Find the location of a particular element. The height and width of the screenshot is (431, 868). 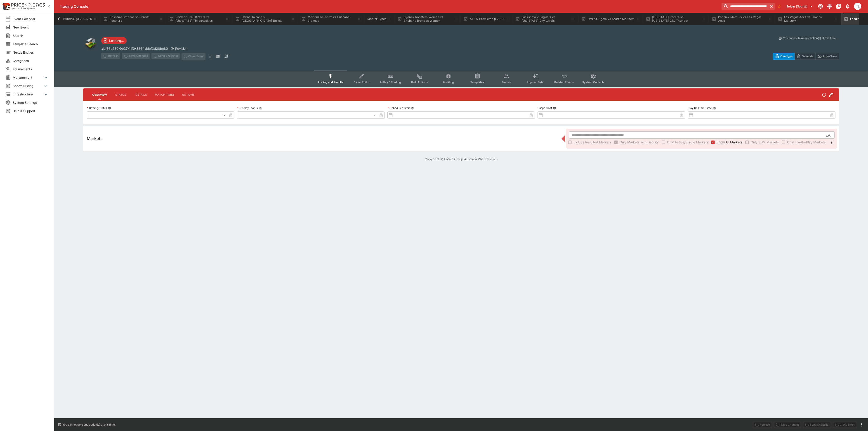

svg: More is located at coordinates (832, 143).